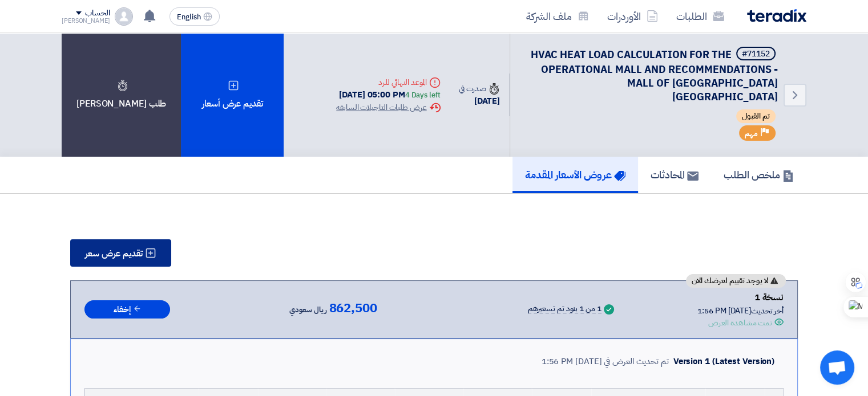  Describe the element at coordinates (353, 308) in the screenshot. I see `span: 862,500` at that location.